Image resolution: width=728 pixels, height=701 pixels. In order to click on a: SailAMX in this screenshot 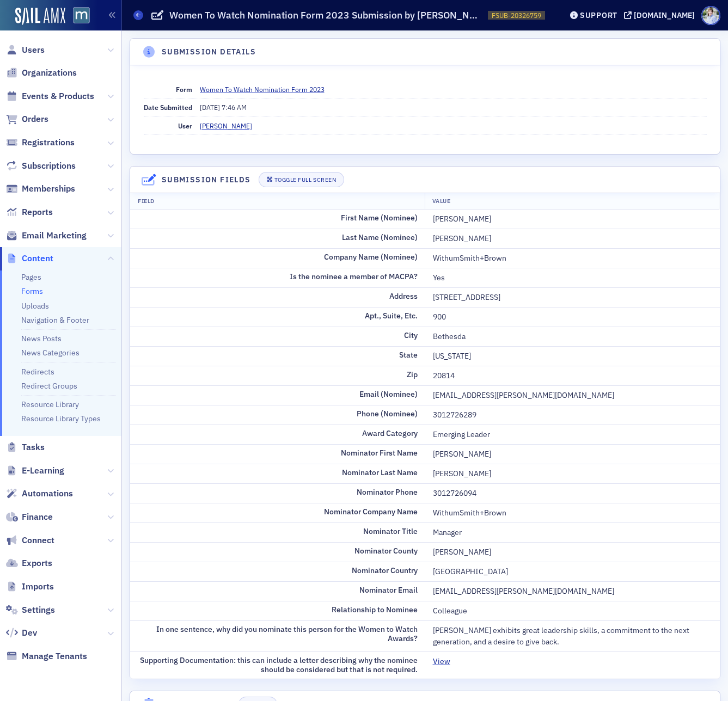, I will do `click(40, 16)`.